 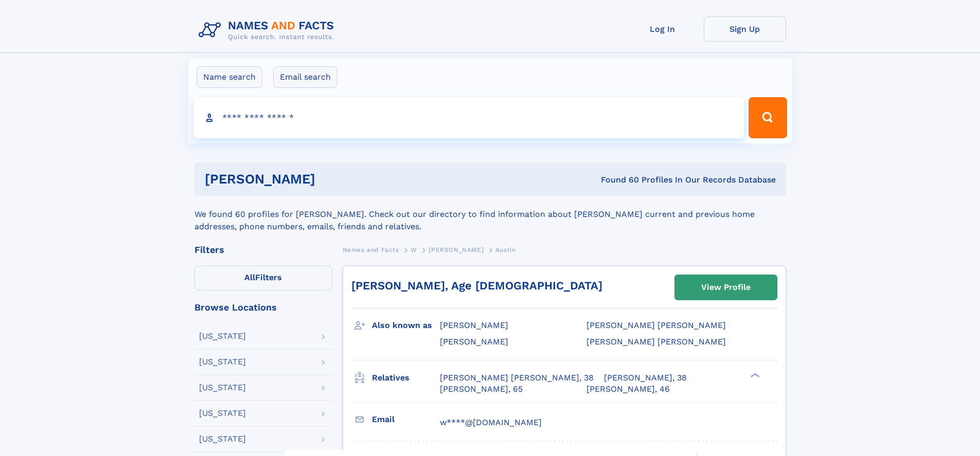 What do you see at coordinates (250, 277) in the screenshot?
I see `span: All` at bounding box center [250, 277].